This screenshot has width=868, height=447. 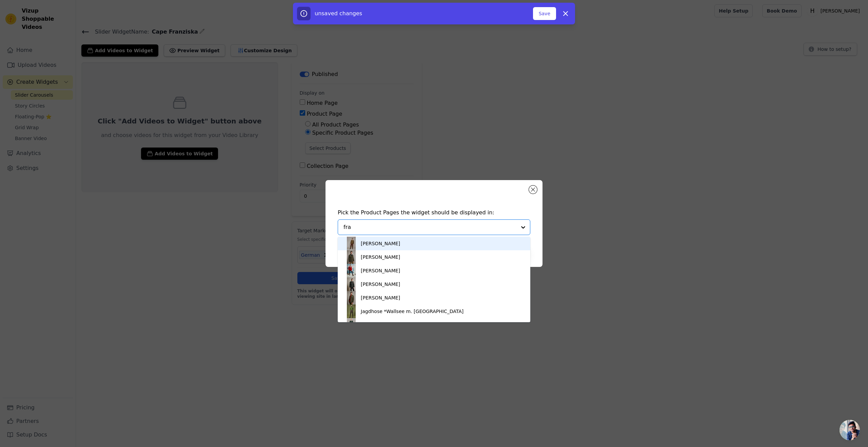 I want to click on button: Save, so click(x=545, y=14).